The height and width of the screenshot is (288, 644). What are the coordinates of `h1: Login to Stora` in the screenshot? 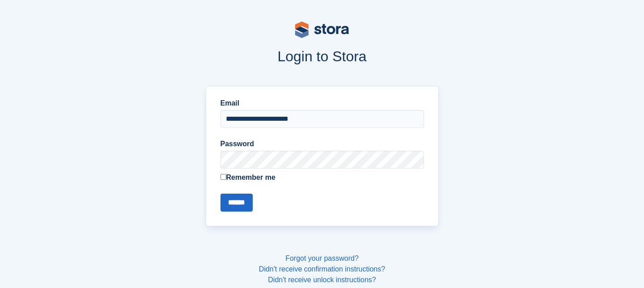 It's located at (322, 56).